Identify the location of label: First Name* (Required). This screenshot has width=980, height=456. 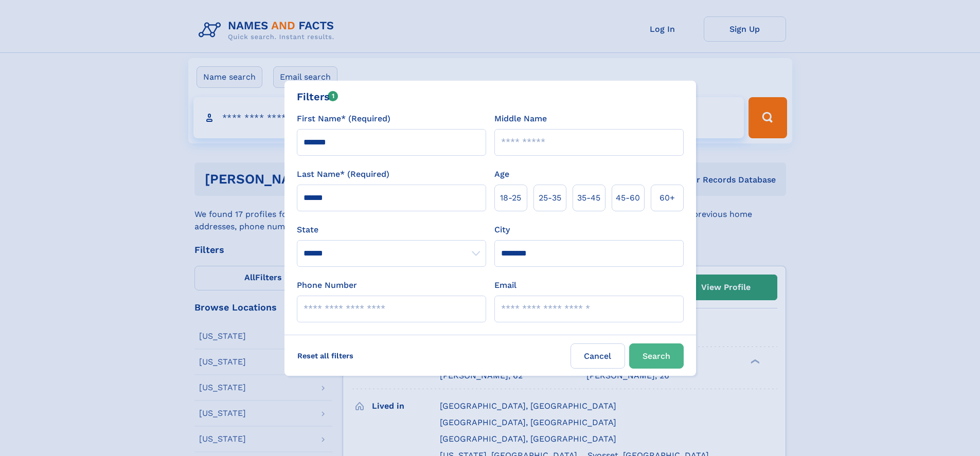
(343, 119).